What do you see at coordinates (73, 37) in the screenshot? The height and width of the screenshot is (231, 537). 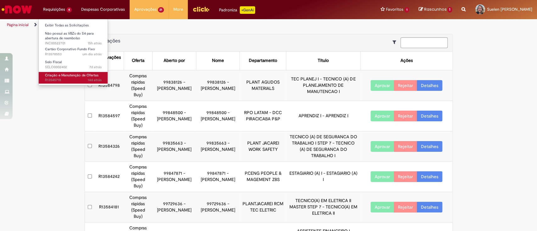 I see `a: Aberto INC00522701 : Não possui as VBZs do S4 para abertura de reembolso` at bounding box center [73, 37].